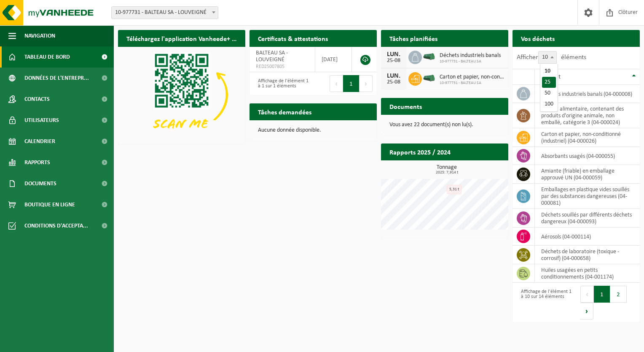  What do you see at coordinates (587, 93) in the screenshot?
I see `td: déchets industriels banals (04-000008)` at bounding box center [587, 93].